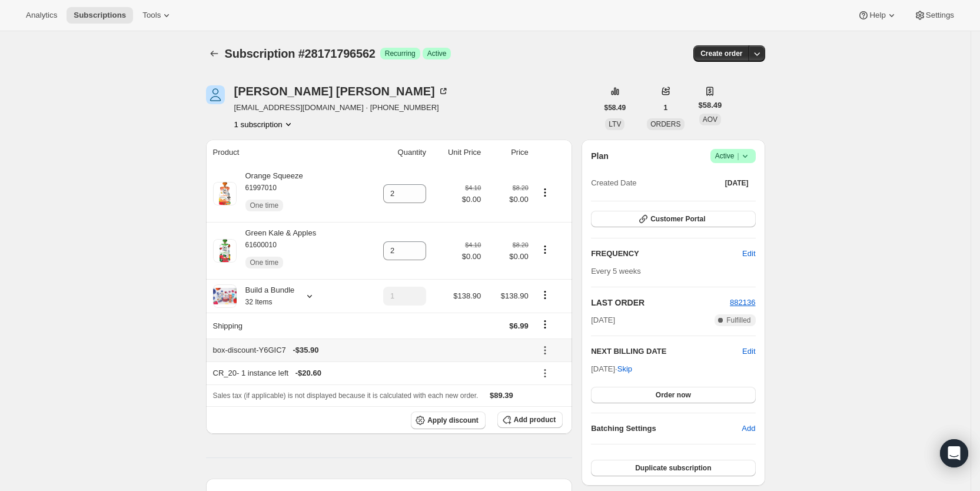 This screenshot has width=980, height=491. I want to click on th: Shipping, so click(284, 325).